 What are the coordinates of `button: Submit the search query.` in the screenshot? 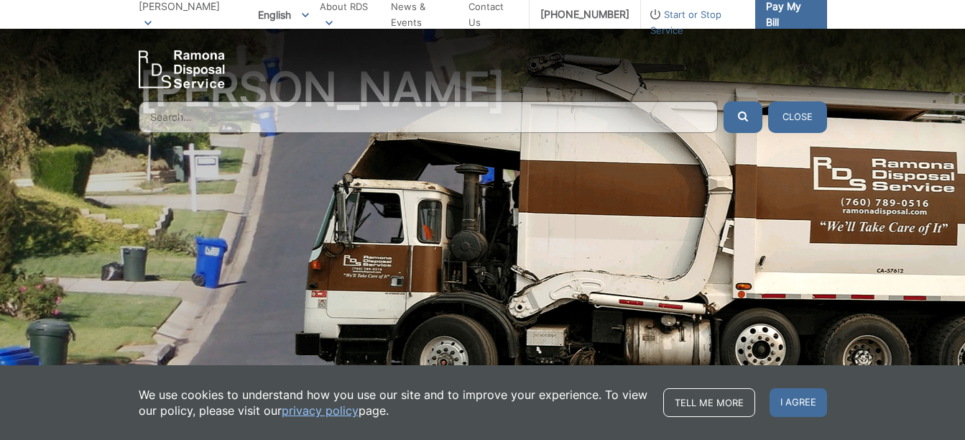 It's located at (743, 117).